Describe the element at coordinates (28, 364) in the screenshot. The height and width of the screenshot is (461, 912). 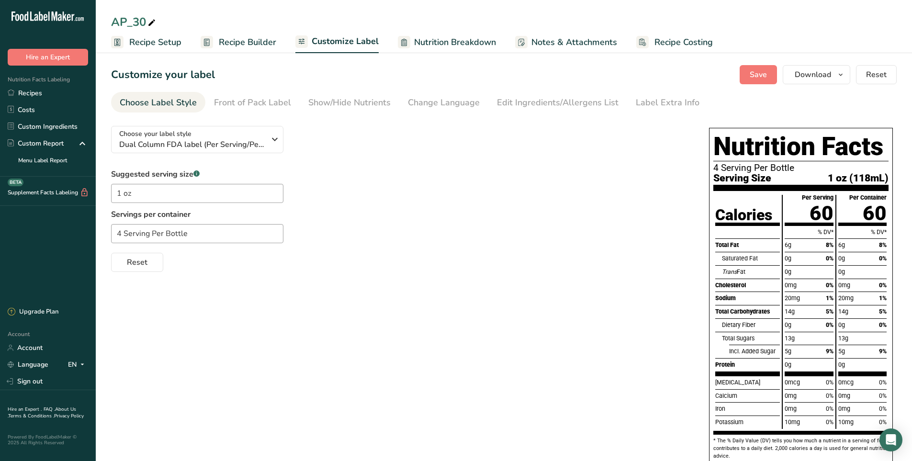
I see `a: Language` at that location.